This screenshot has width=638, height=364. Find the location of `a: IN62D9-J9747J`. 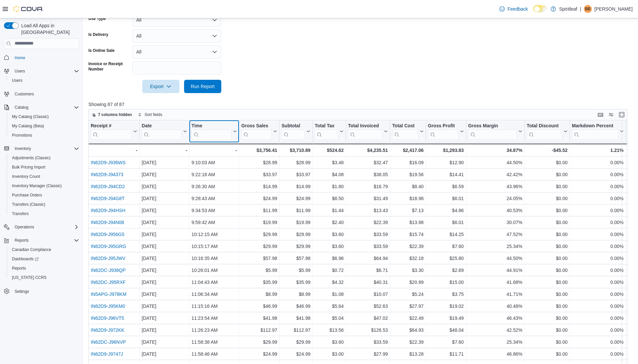

a: IN62D9-J9747J is located at coordinates (107, 354).